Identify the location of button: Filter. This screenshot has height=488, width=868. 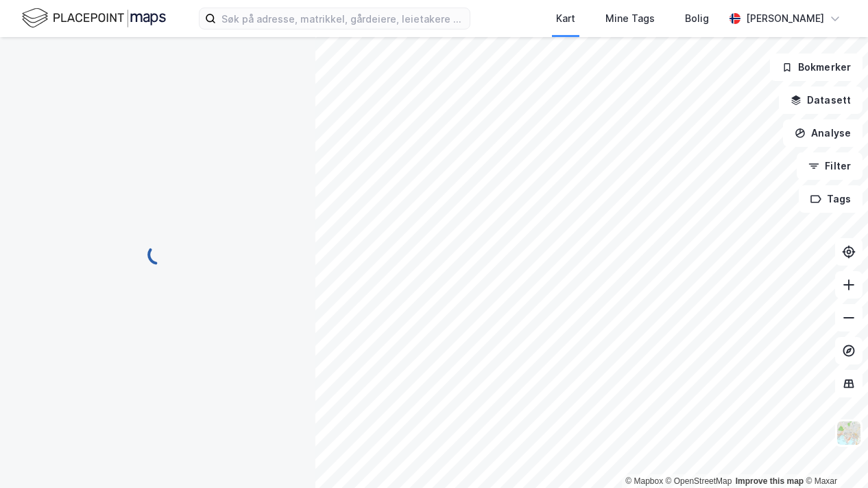
(830, 166).